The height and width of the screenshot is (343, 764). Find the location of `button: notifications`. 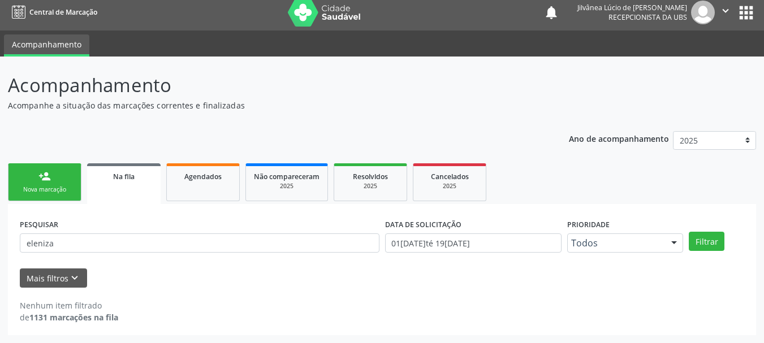

button: notifications is located at coordinates (551, 12).